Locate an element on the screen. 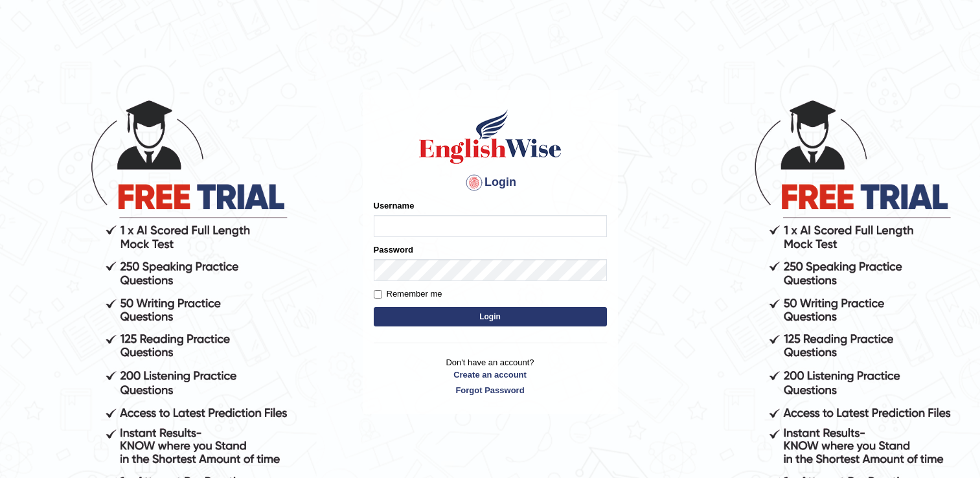 The width and height of the screenshot is (980, 478). h4: Login is located at coordinates (490, 183).